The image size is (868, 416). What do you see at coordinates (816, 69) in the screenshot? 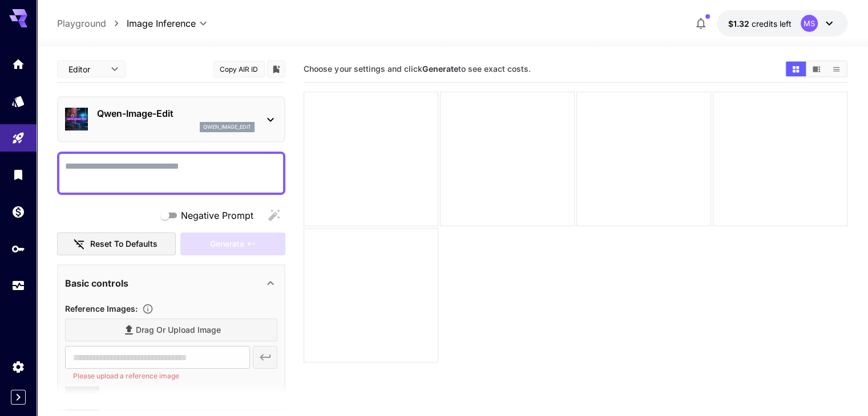
I see `div: Show images in grid viewShow images in video viewShow images in list view` at bounding box center [816, 69].